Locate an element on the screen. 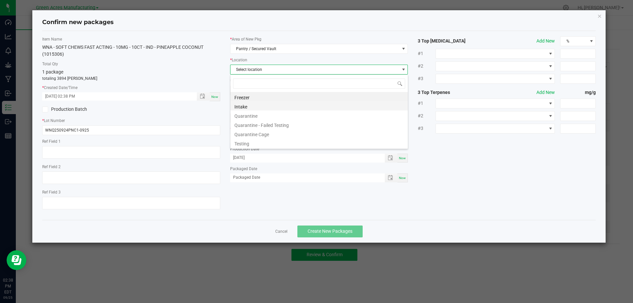  label: Lot Number is located at coordinates (131, 121).